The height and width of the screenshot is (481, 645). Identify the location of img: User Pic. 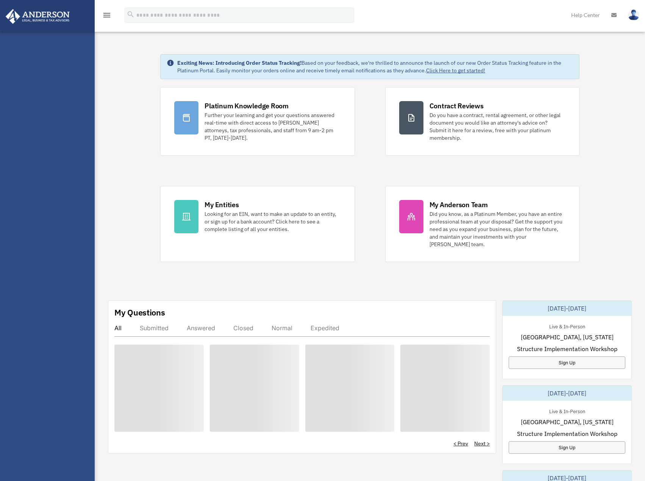
(634, 15).